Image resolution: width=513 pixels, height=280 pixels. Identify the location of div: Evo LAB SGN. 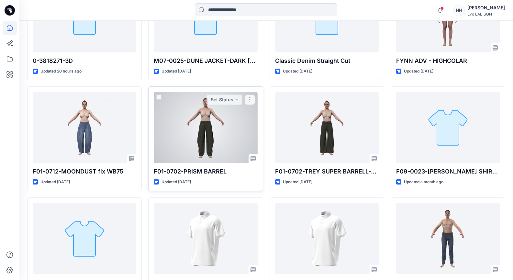
(486, 14).